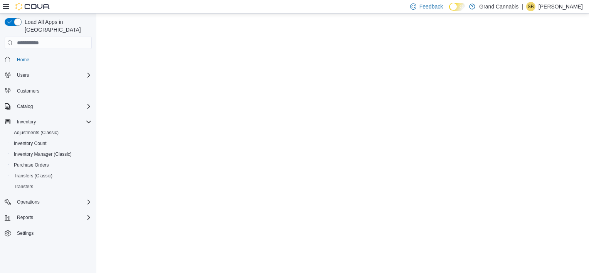 This screenshot has height=273, width=589. What do you see at coordinates (531, 7) in the screenshot?
I see `div: Samantha Bailey` at bounding box center [531, 7].